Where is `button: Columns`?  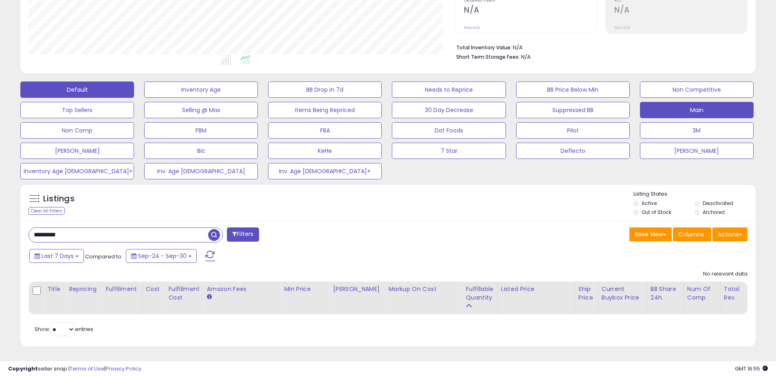 button: Columns is located at coordinates (692, 234).